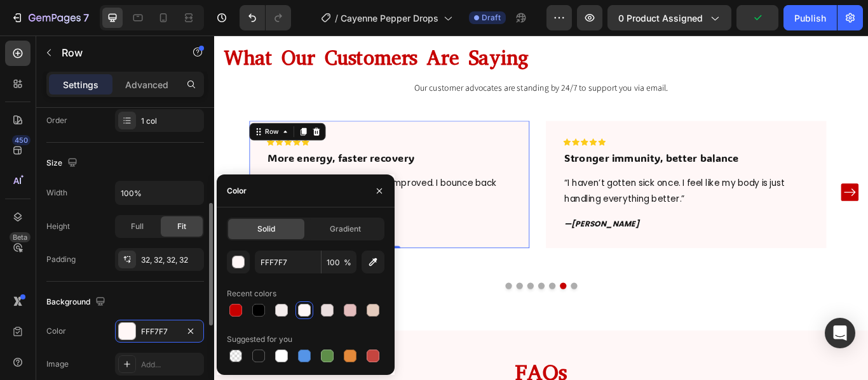 Image resolution: width=868 pixels, height=380 pixels. What do you see at coordinates (56, 120) in the screenshot?
I see `div: Order` at bounding box center [56, 120].